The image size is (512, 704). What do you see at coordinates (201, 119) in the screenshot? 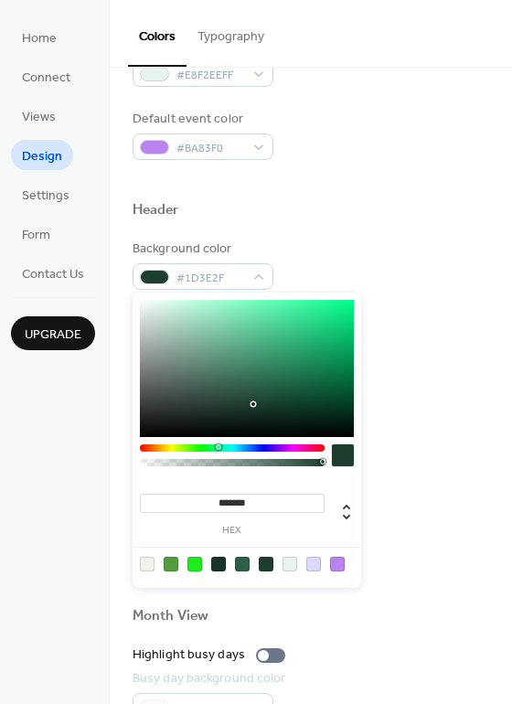
I see `div: Default event color` at bounding box center [201, 119].